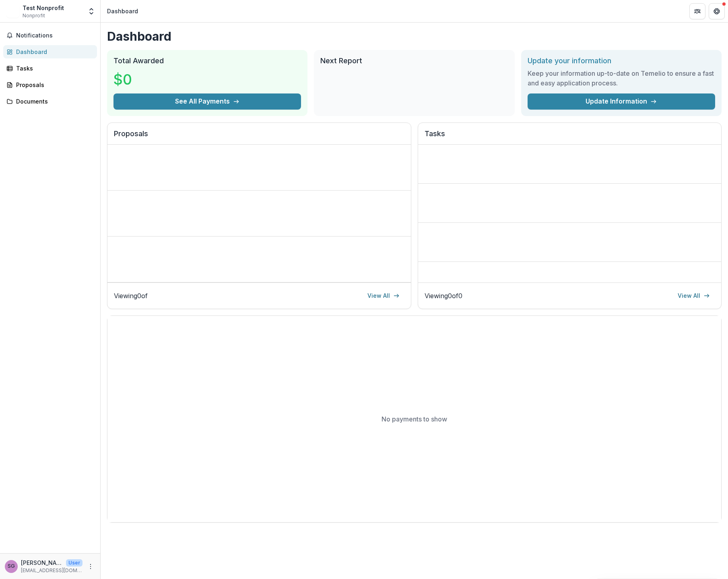 Image resolution: width=728 pixels, height=579 pixels. Describe the element at coordinates (90, 567) in the screenshot. I see `button: More` at that location.